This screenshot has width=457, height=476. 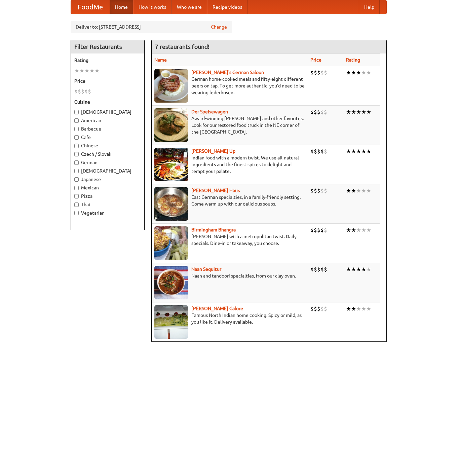 I want to click on img: naansequitur.jpg, so click(x=172, y=282).